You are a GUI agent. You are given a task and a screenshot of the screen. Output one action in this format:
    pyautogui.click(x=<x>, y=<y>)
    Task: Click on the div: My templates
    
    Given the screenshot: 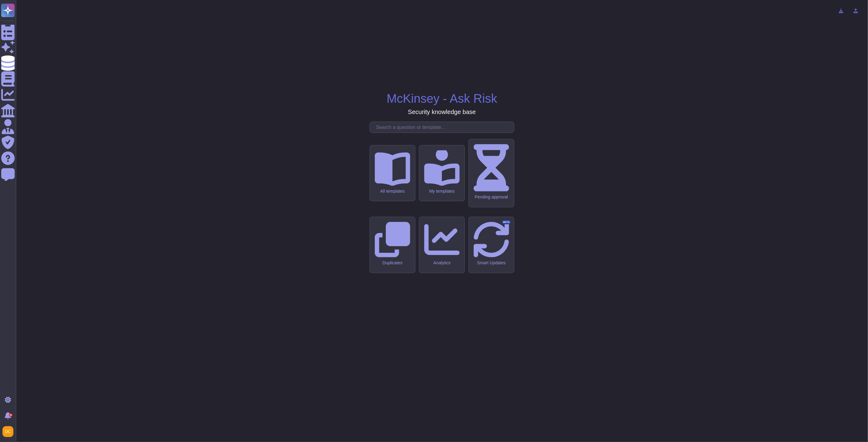 What is the action you would take?
    pyautogui.click(x=442, y=191)
    